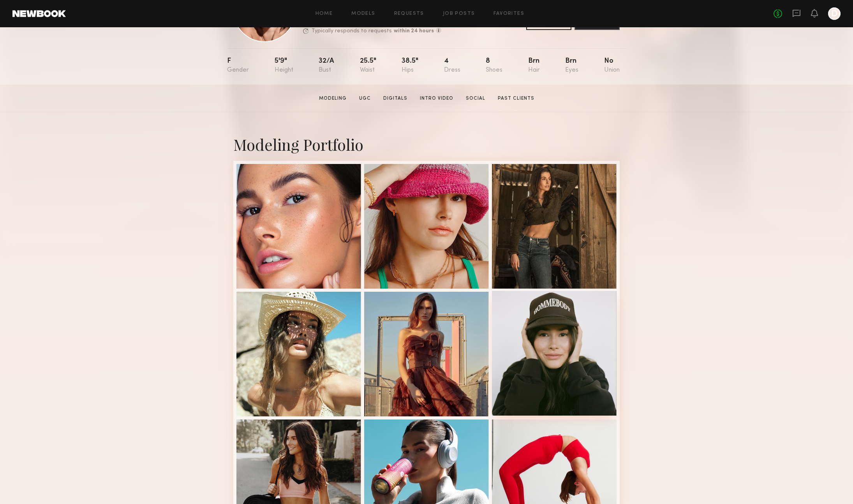 This screenshot has height=504, width=853. What do you see at coordinates (612, 66) in the screenshot?
I see `div: No` at bounding box center [612, 66].